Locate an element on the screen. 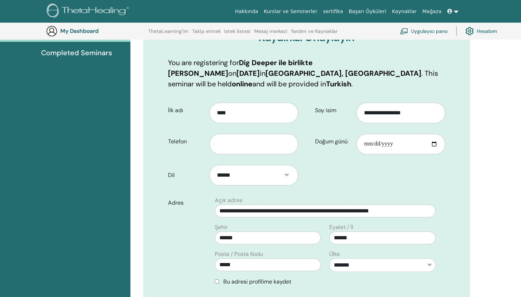 This screenshot has width=521, height=297. a: Uygulayıcı pano is located at coordinates (423, 31).